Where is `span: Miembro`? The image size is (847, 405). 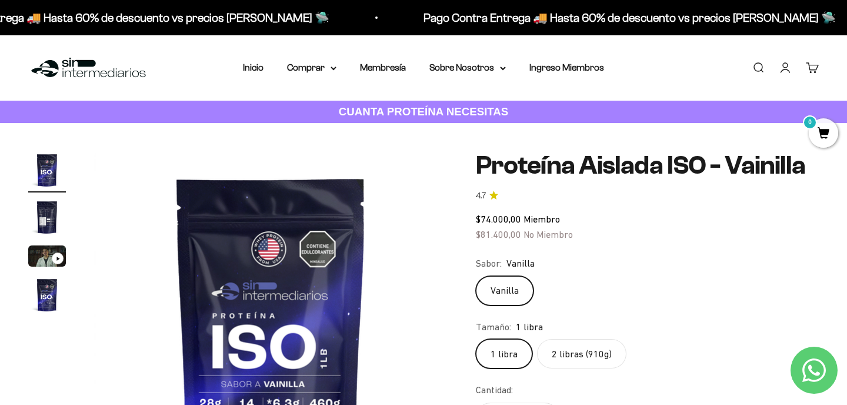
span: Miembro is located at coordinates (542, 219).